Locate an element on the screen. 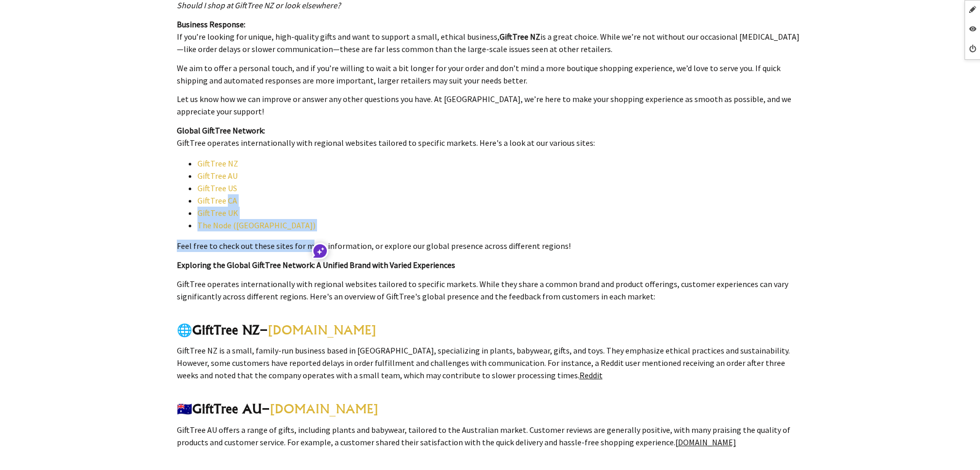  a: GiftTree UK is located at coordinates (218, 212).